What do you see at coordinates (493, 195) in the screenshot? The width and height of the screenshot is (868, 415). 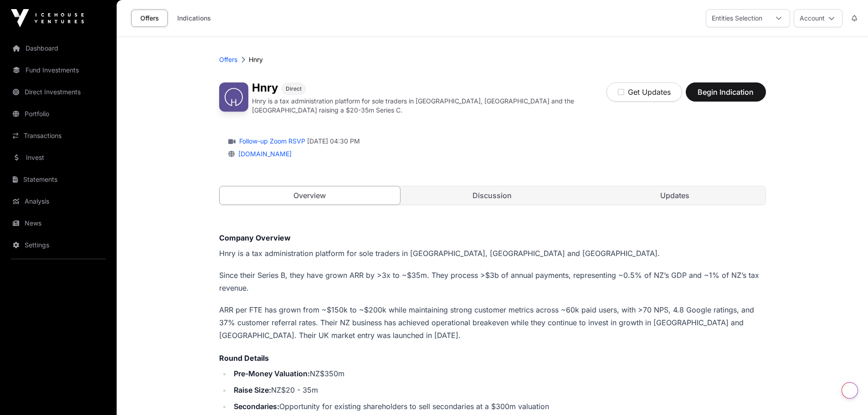 I see `nav: Tabs` at bounding box center [493, 195].